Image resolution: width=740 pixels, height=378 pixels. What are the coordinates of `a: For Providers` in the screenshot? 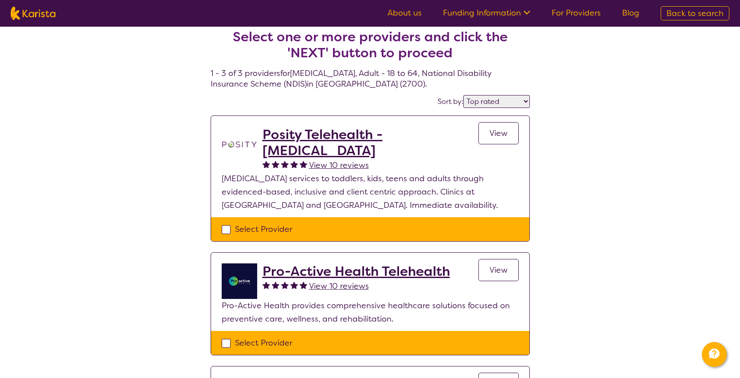 It's located at (576, 13).